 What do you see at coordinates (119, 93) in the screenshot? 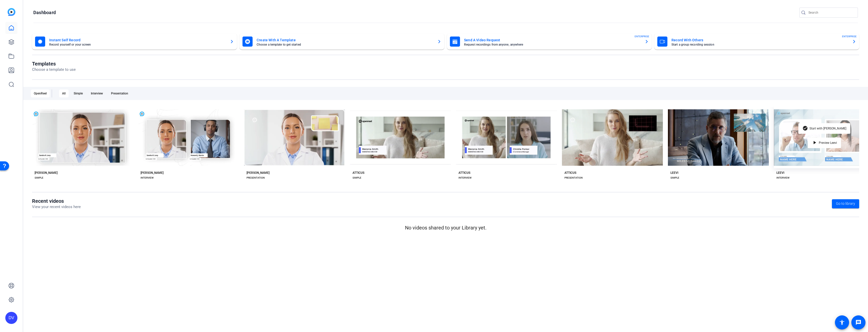
I see `div: Presentation` at bounding box center [119, 93].